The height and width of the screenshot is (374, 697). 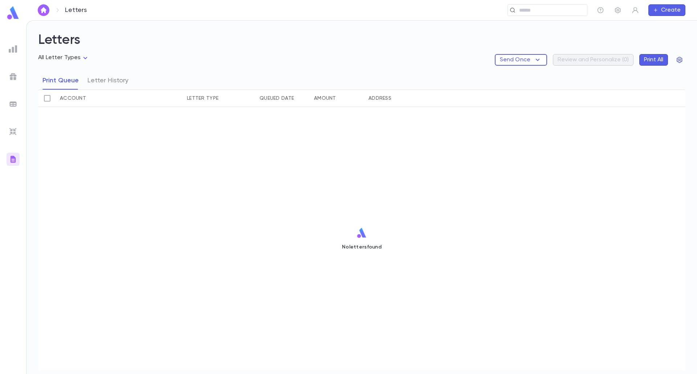 What do you see at coordinates (521, 60) in the screenshot?
I see `button: Send Once` at bounding box center [521, 60].